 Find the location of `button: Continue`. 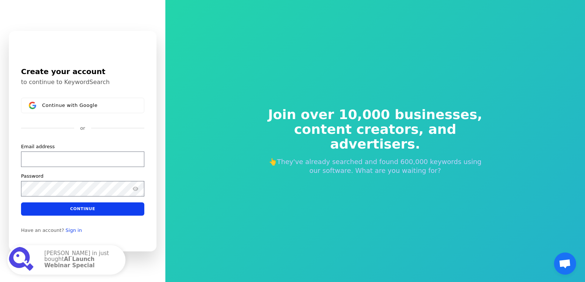

button: Continue is located at coordinates (83, 209).